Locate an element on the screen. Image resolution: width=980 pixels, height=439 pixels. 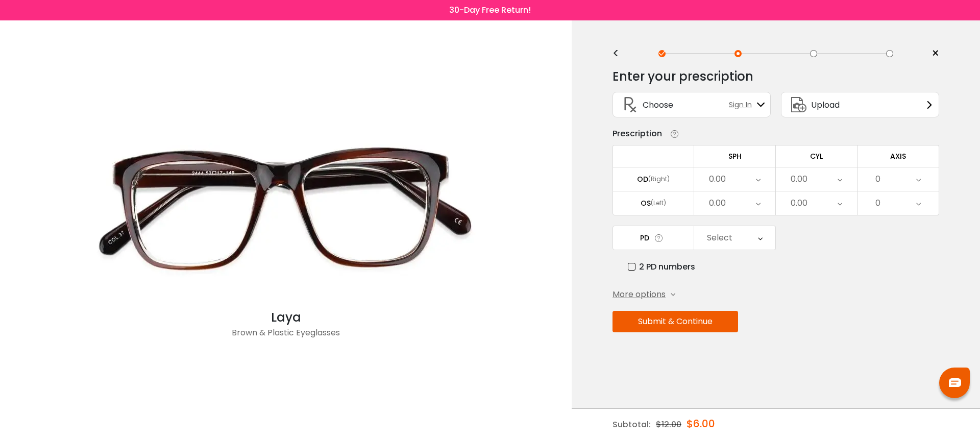
div: $6.00 is located at coordinates (701, 423).